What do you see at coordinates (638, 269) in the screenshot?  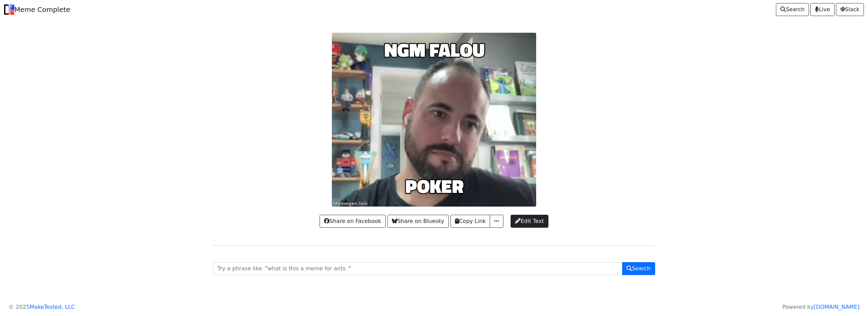 I see `button: Search` at bounding box center [638, 269].